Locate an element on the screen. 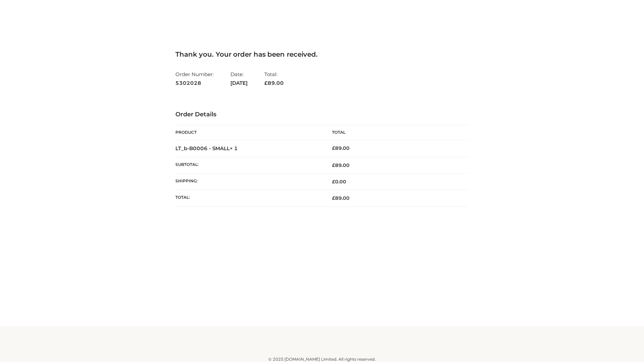 This screenshot has width=644, height=362. bdi: 89.00 is located at coordinates (341, 148).